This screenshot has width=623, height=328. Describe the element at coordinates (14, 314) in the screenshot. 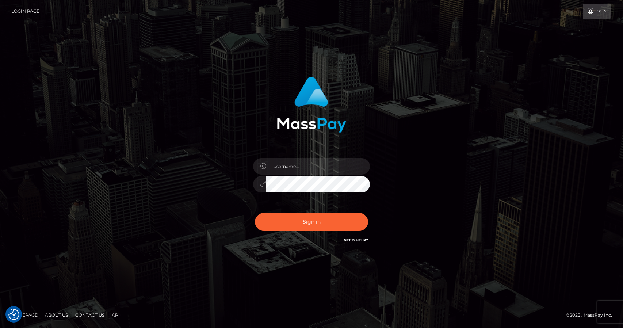

I see `img: Revisit consent button` at that location.